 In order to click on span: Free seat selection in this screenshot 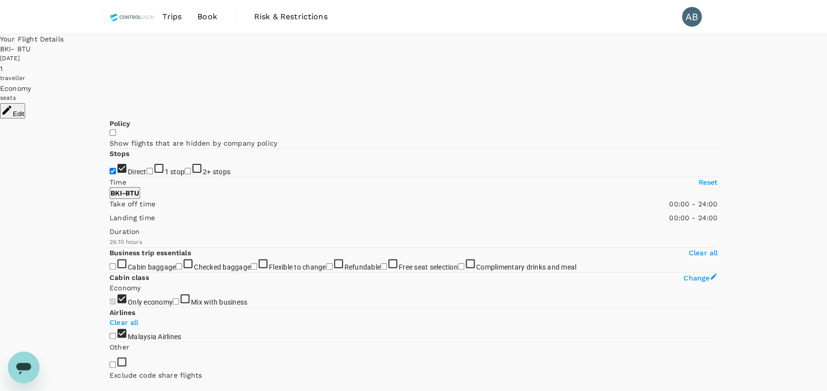, I will do `click(428, 267)`.